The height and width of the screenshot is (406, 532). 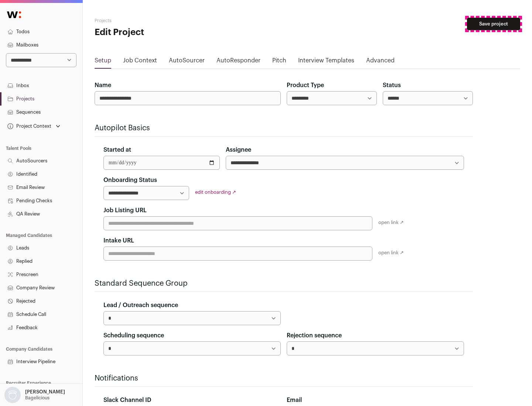 What do you see at coordinates (103, 62) in the screenshot?
I see `a: Setup` at bounding box center [103, 62].